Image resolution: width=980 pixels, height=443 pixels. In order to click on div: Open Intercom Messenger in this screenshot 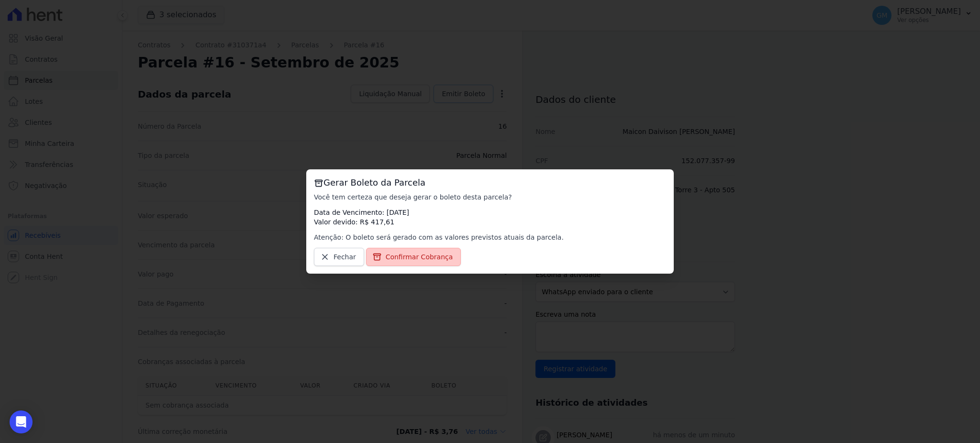, I will do `click(21, 422)`.